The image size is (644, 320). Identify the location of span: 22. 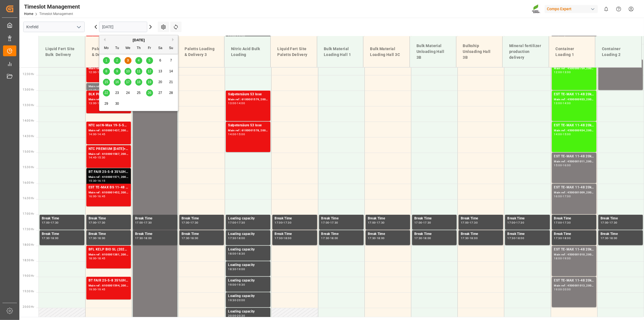
(106, 93).